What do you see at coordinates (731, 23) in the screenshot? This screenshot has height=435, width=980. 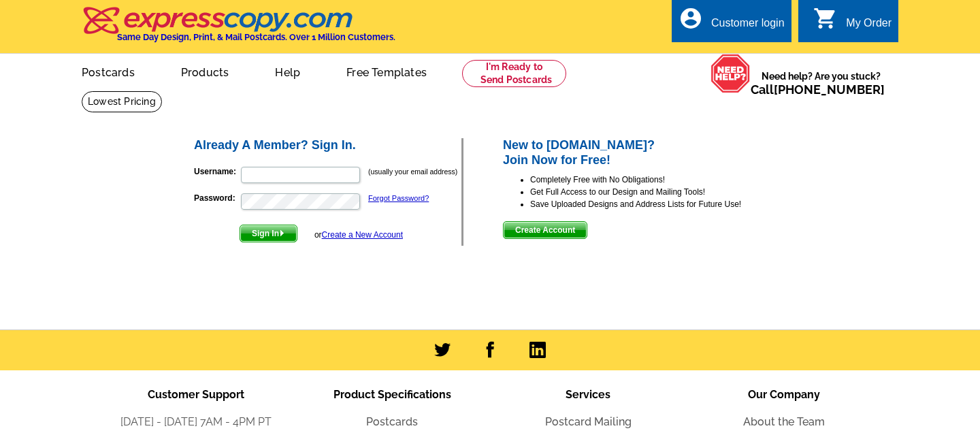 I see `a: account_circle Customer login` at bounding box center [731, 23].